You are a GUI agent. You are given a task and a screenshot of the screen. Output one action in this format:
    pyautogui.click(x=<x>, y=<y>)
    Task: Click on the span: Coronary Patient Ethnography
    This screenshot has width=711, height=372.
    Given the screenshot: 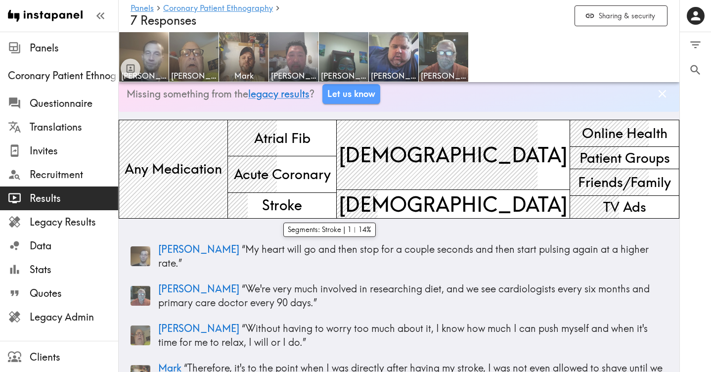 What is the action you would take?
    pyautogui.click(x=63, y=76)
    